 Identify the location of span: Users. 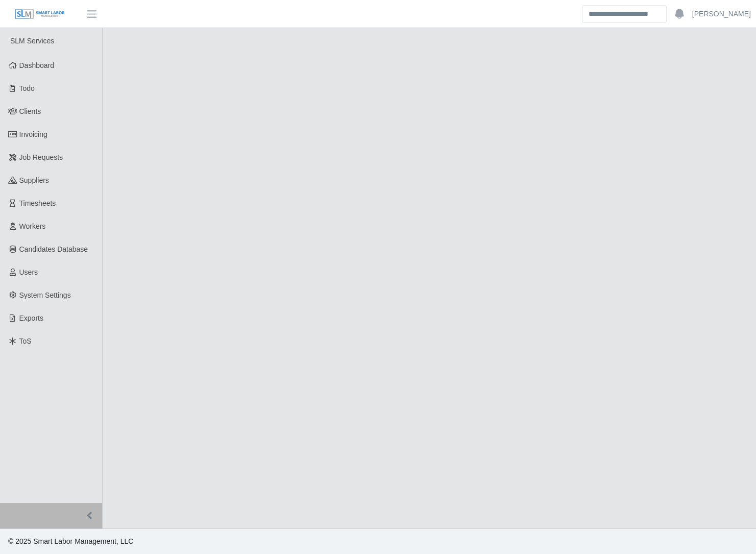
(29, 272).